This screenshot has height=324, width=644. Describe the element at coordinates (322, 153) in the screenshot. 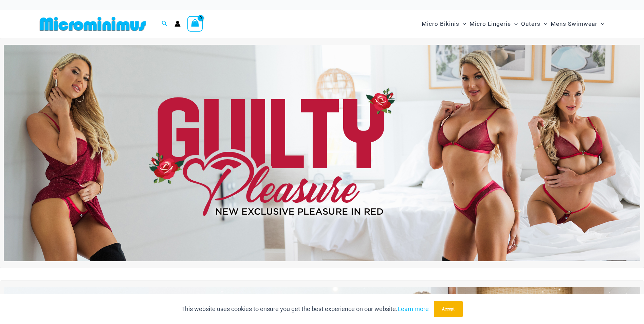

I see `img: Guilty Pleasures Red Lingerie` at that location.